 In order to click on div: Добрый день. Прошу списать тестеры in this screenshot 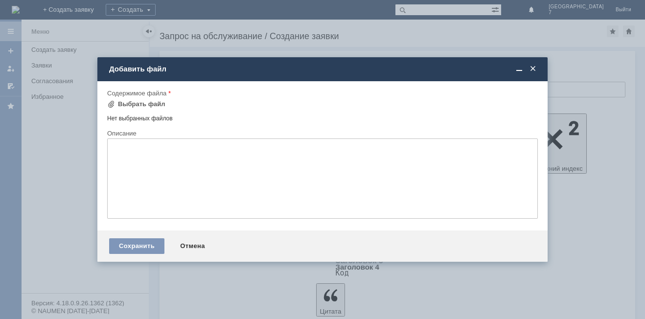, I will do `click(73, 8)`.